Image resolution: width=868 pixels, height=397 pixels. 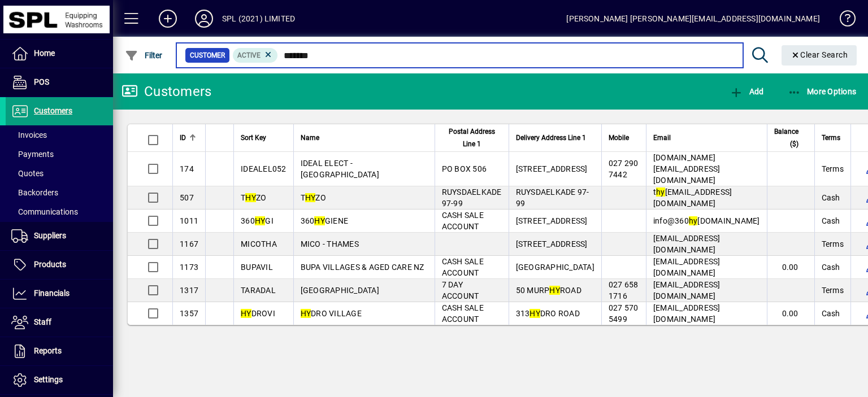 I want to click on span: Delivery Address Line 1, so click(x=551, y=138).